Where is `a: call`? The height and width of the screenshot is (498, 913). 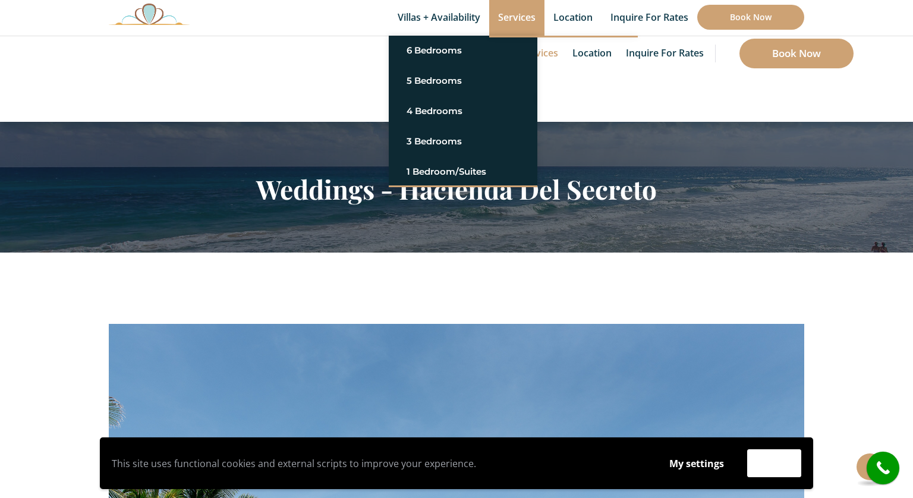
a: call is located at coordinates (883, 468).